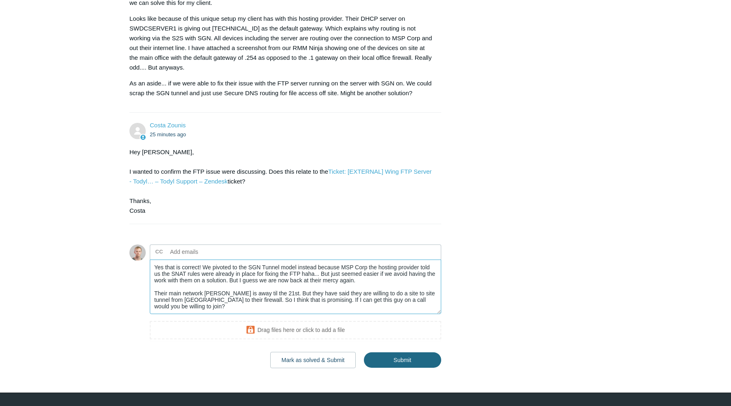 The height and width of the screenshot is (406, 731). Describe the element at coordinates (211, 252) in the screenshot. I see `input: Add emails` at that location.